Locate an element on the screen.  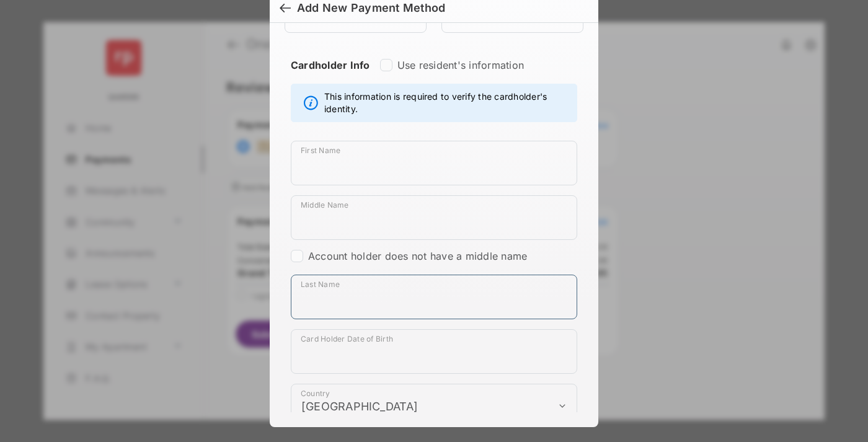
label: Use resident's information is located at coordinates (460, 65).